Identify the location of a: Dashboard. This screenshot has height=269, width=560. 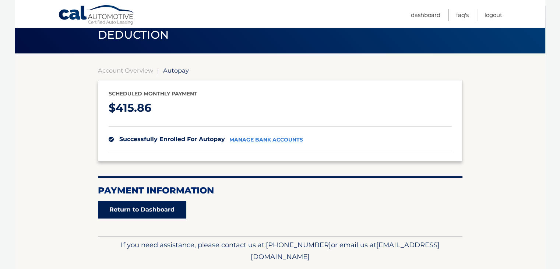
(426, 15).